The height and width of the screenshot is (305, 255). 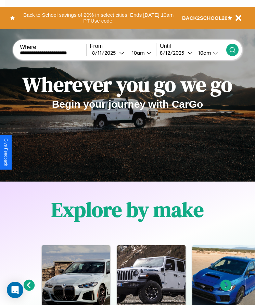 What do you see at coordinates (15, 290) in the screenshot?
I see `div: Open Intercom Messenger` at bounding box center [15, 290].